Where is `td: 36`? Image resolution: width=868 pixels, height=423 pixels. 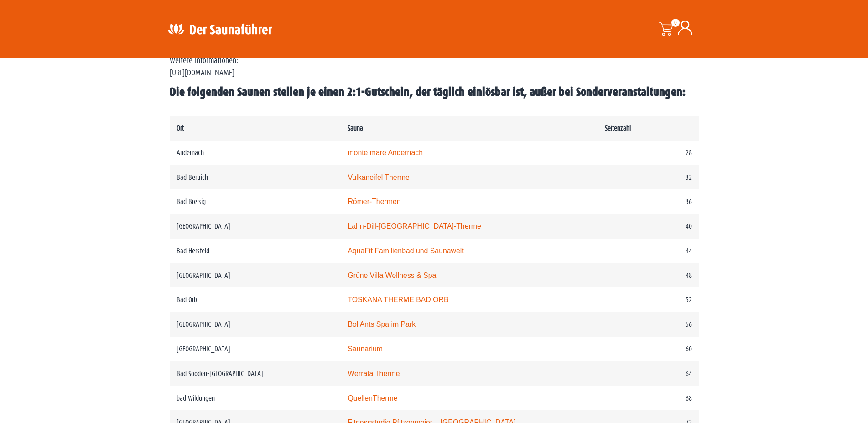 td: 36 is located at coordinates (648, 202).